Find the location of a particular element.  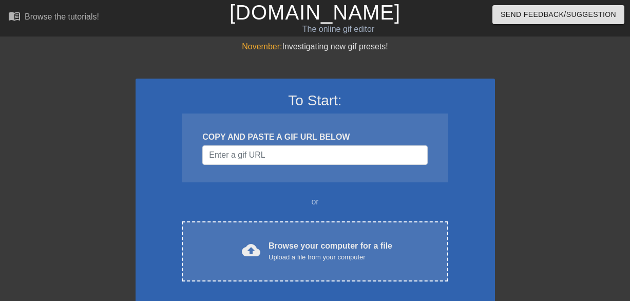

a: Browse the tutorials! is located at coordinates (53, 17).